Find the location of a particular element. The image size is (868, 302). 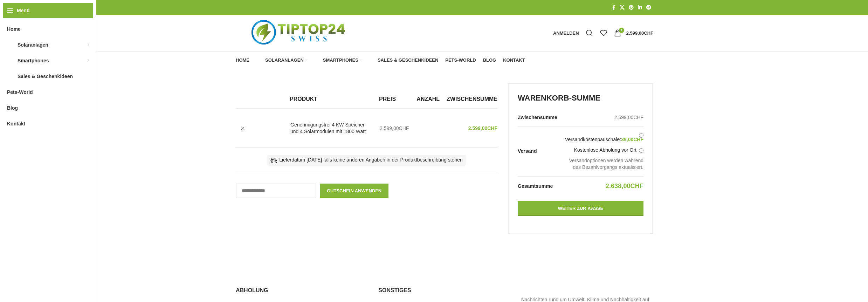

a: Weiter zur Kasse is located at coordinates (580, 209).